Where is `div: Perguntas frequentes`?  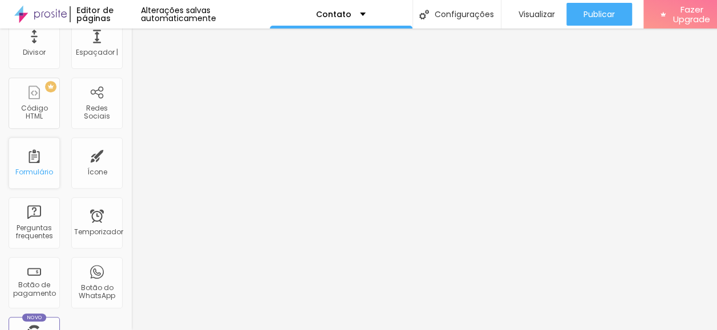 div: Perguntas frequentes is located at coordinates (34, 232).